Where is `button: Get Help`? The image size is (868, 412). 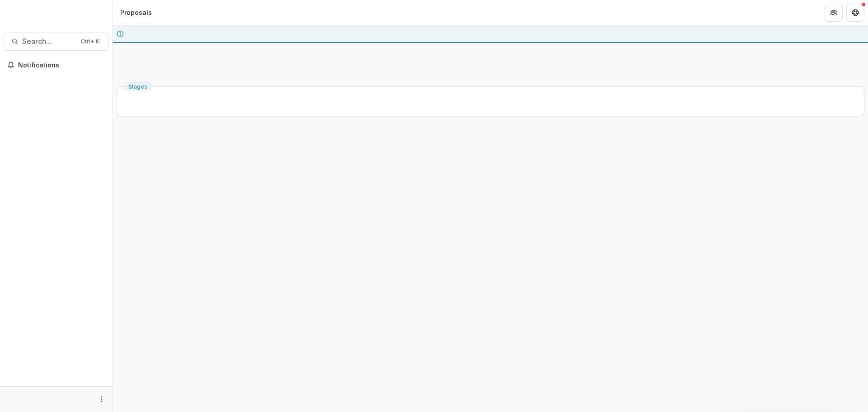 button: Get Help is located at coordinates (856, 13).